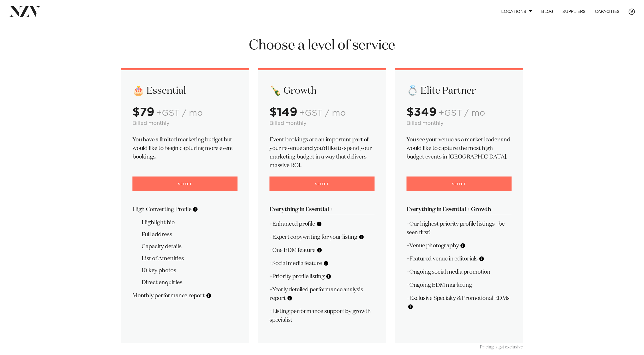 The image size is (644, 355). I want to click on h2: 🎂 Essential, so click(185, 91).